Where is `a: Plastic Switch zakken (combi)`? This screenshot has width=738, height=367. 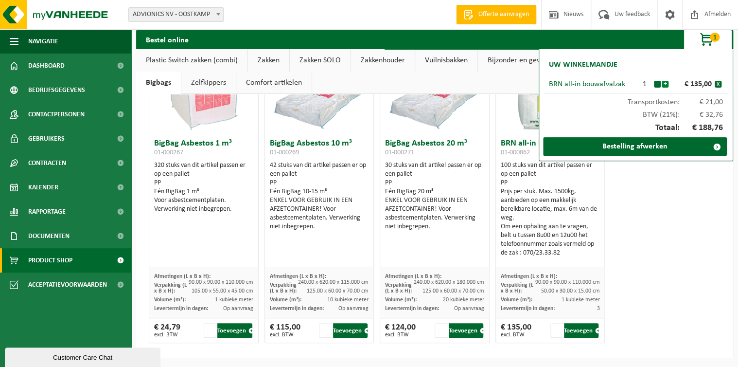 a: Plastic Switch zakken (combi) is located at coordinates (192, 60).